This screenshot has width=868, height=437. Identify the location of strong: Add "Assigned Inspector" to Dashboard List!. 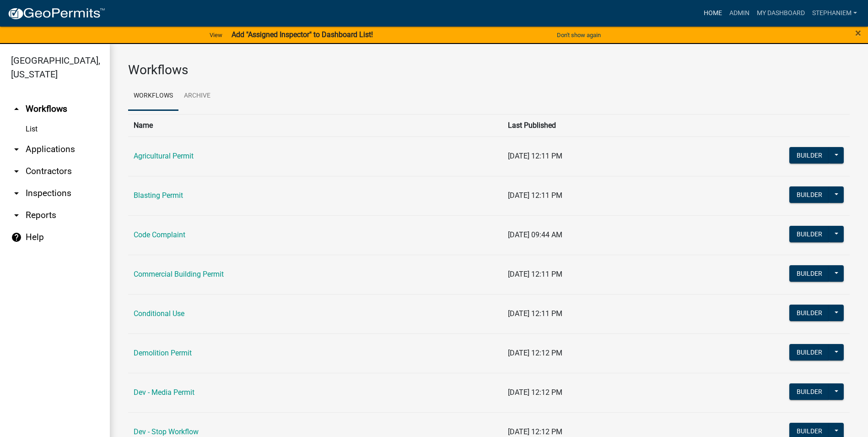
(302, 34).